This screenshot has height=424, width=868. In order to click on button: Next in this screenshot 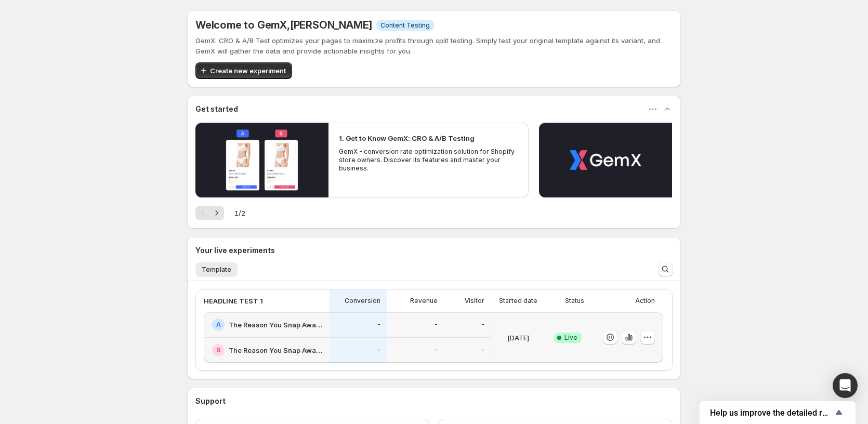, I will do `click(217, 213)`.